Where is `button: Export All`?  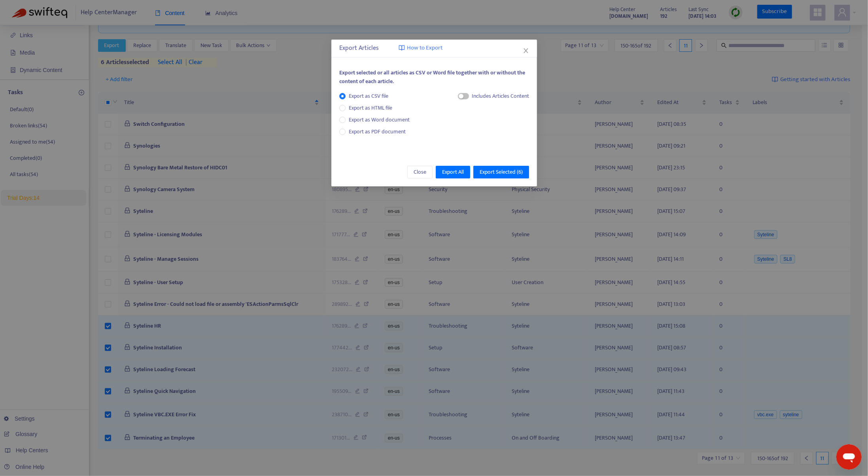 button: Export All is located at coordinates (453, 172).